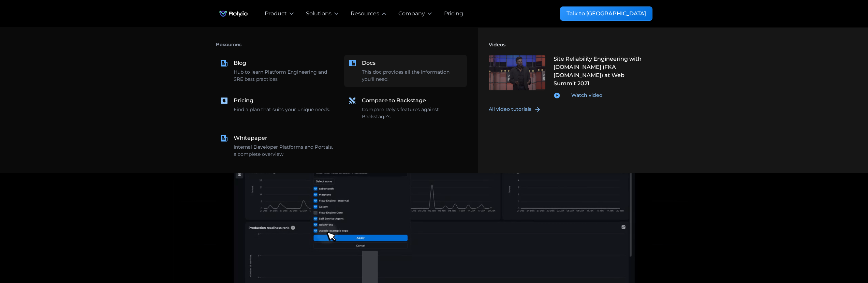 Image resolution: width=868 pixels, height=283 pixels. What do you see at coordinates (284, 150) in the screenshot?
I see `div: Internal Developer Platforms and Portals, a complete overview` at bounding box center [284, 150].